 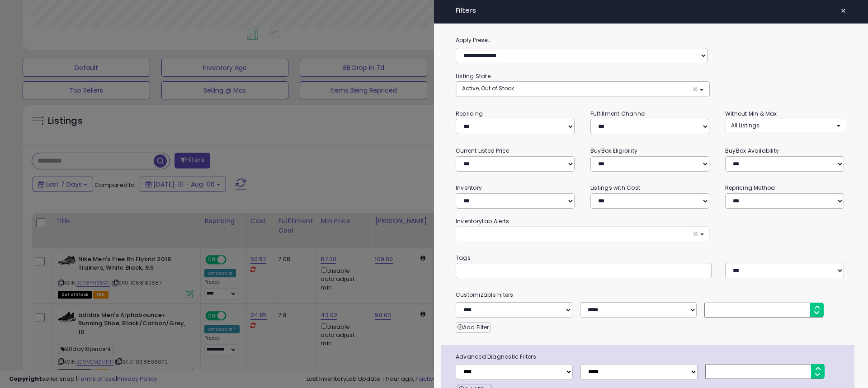 I want to click on small: Current Listed Price, so click(x=482, y=151).